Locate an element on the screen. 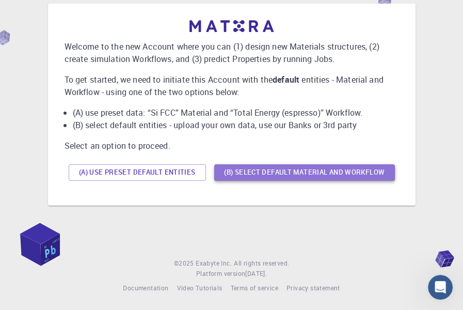 The image size is (463, 310). img: logo is located at coordinates (232, 26).